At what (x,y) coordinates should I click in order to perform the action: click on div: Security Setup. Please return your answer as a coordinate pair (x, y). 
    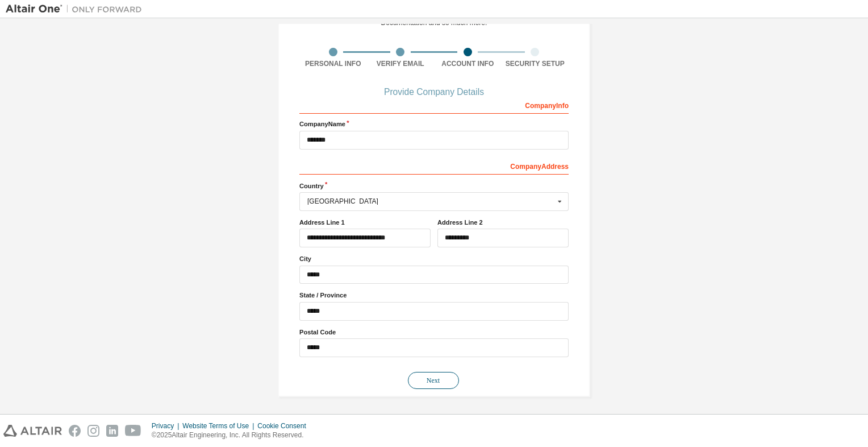
    Looking at the image, I should click on (535, 64).